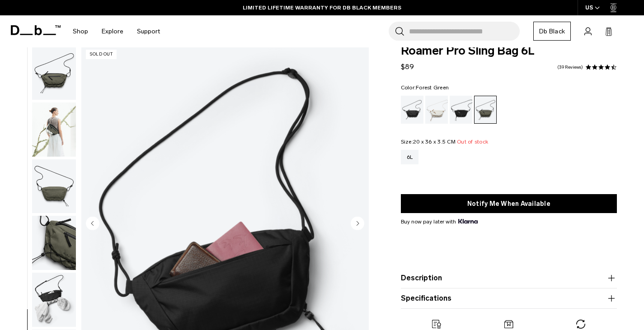  What do you see at coordinates (116, 31) in the screenshot?
I see `nav: Main Navigation` at bounding box center [116, 31].